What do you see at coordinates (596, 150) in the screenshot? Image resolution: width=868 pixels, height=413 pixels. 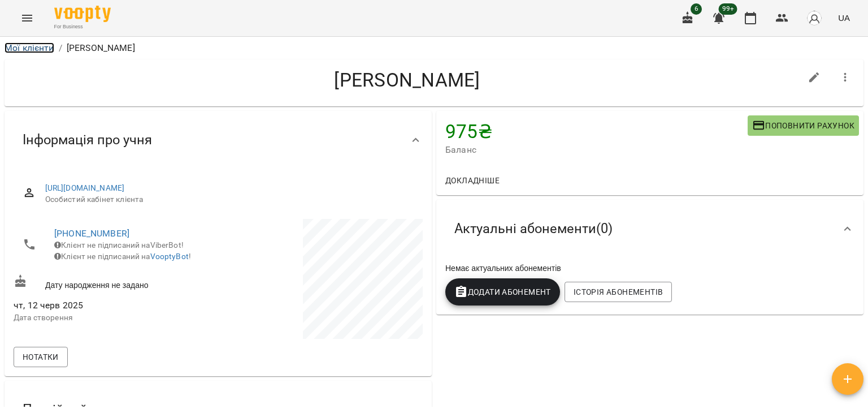 I see `span: Баланс` at bounding box center [596, 150].